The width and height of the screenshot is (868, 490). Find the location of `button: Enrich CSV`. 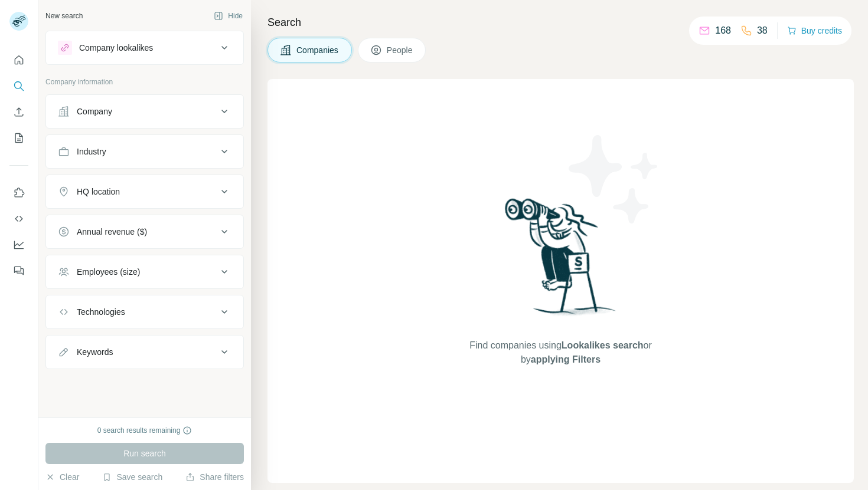

button: Enrich CSV is located at coordinates (19, 112).